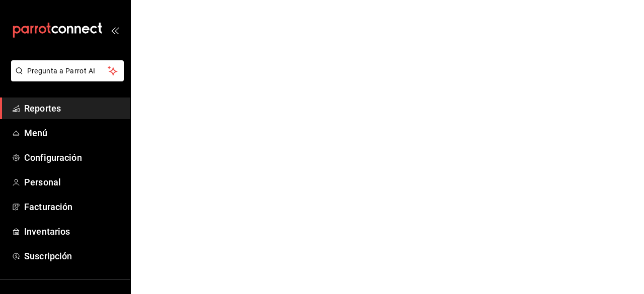  Describe the element at coordinates (66, 78) in the screenshot. I see `a: Pregunta a Parrot AI` at that location.